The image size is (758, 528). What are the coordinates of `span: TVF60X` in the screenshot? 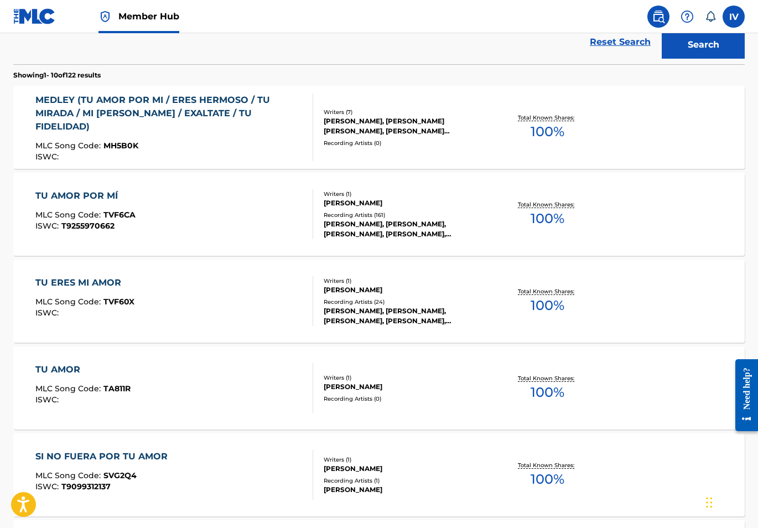 It's located at (119, 302).